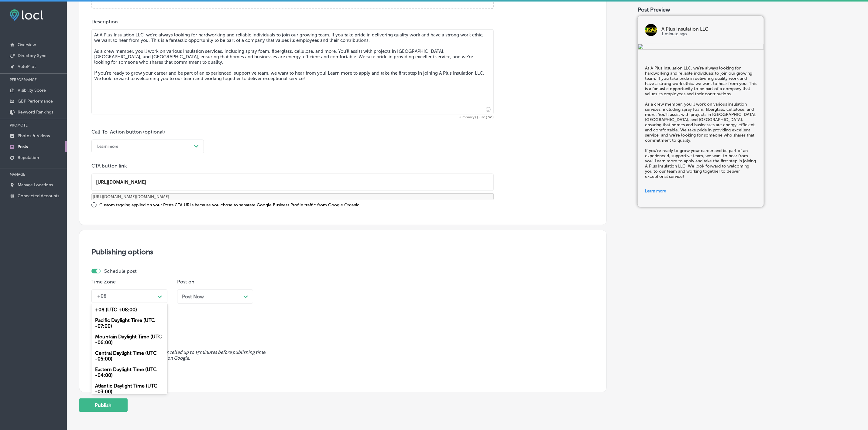 The width and height of the screenshot is (868, 430). I want to click on p: Visibility Score, so click(31, 90).